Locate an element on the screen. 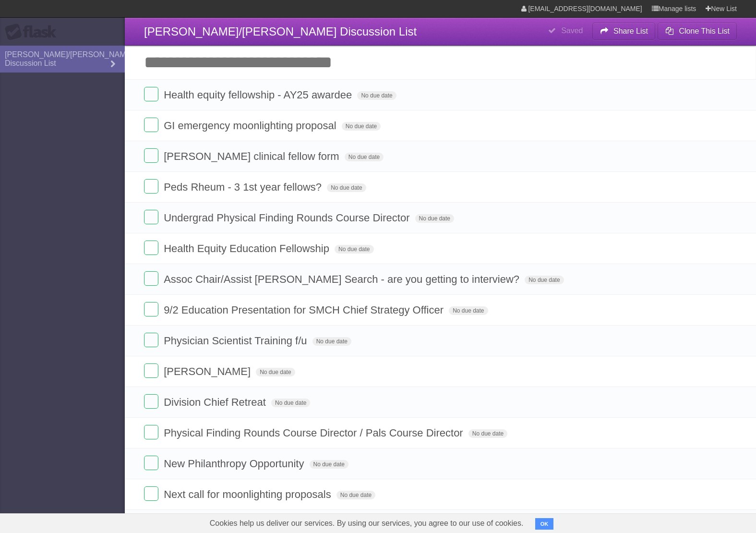  span: Peds Rheum - 3 1st year fellows? is located at coordinates (244, 186).